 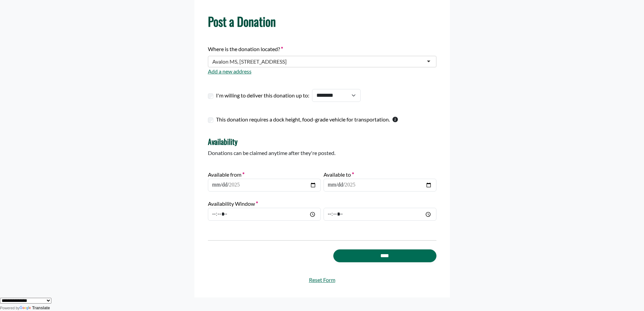 What do you see at coordinates (233, 204) in the screenshot?
I see `label: Availability Window` at bounding box center [233, 204].